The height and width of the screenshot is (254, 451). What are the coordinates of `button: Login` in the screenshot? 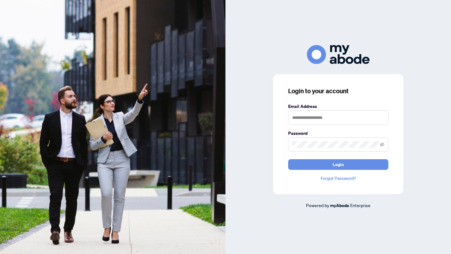 It's located at (338, 165).